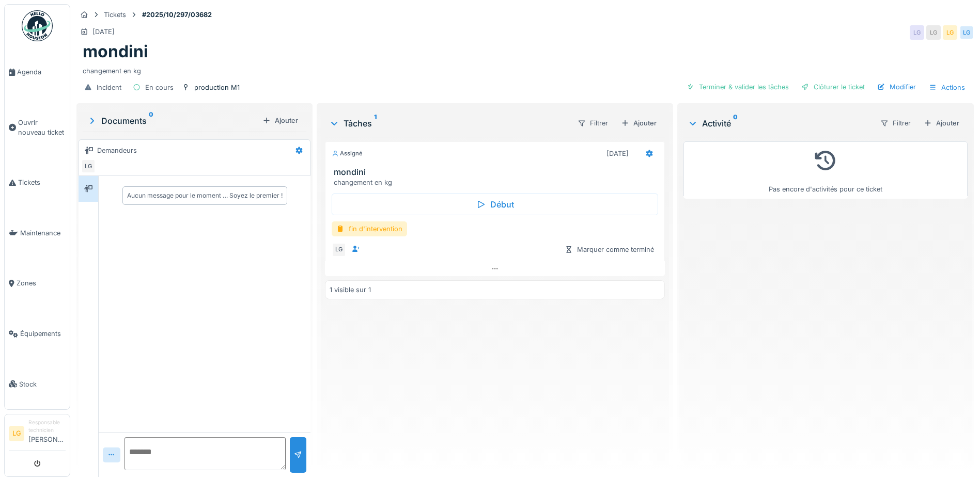 This screenshot has height=481, width=980. What do you see at coordinates (37, 384) in the screenshot?
I see `a: Stock` at bounding box center [37, 384].